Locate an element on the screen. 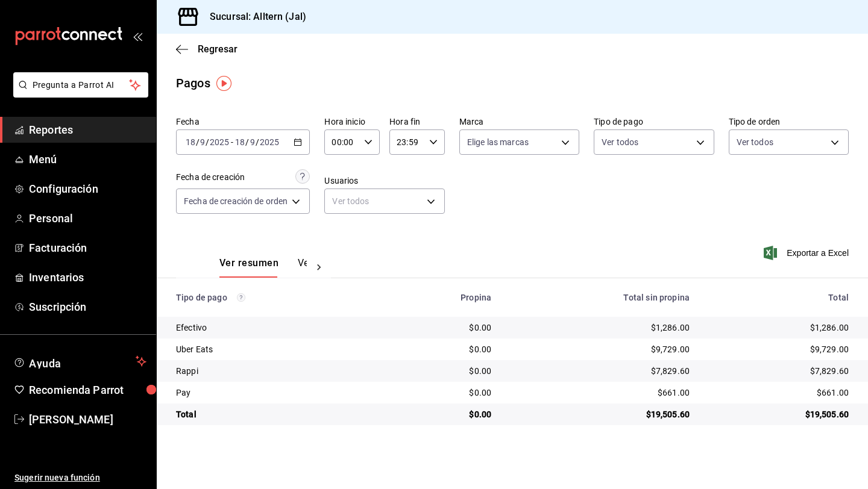 This screenshot has height=489, width=868. label: Tipo de pago is located at coordinates (654, 121).